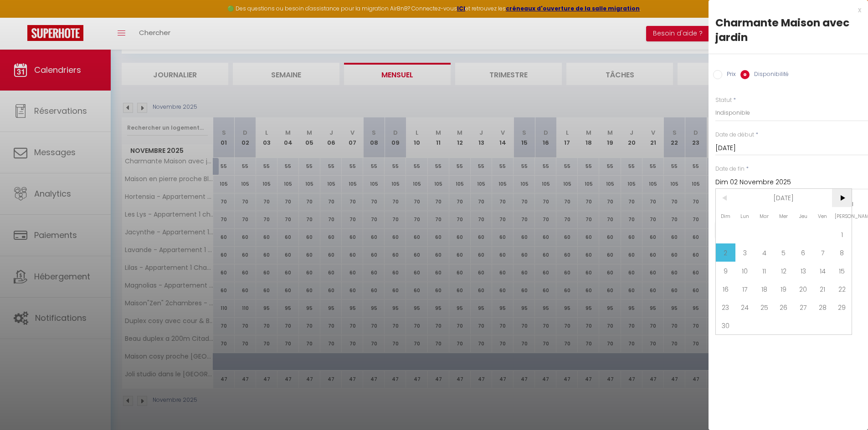  What do you see at coordinates (745, 289) in the screenshot?
I see `span: 17` at bounding box center [745, 289].